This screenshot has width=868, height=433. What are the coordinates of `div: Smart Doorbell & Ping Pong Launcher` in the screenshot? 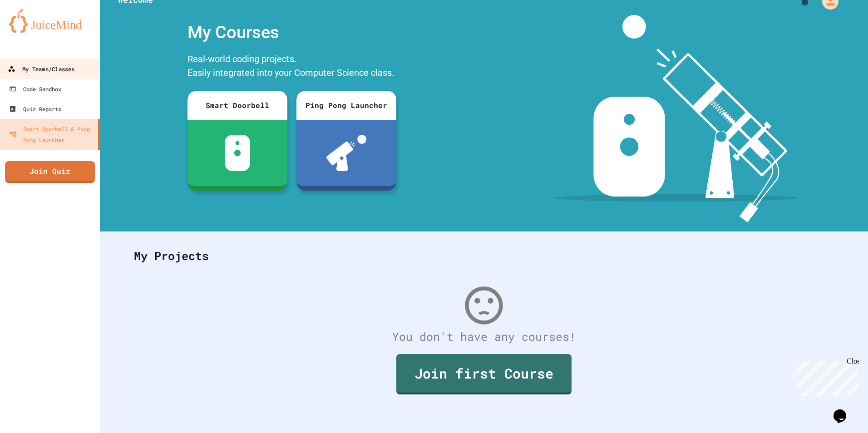 It's located at (51, 134).